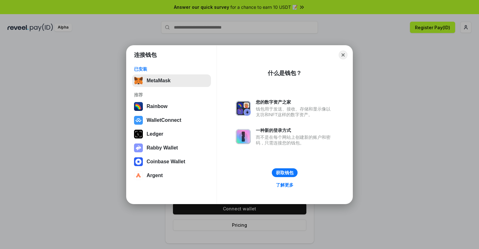 The image size is (479, 249). What do you see at coordinates (285, 73) in the screenshot?
I see `div: 什么是钱包？` at bounding box center [285, 73].